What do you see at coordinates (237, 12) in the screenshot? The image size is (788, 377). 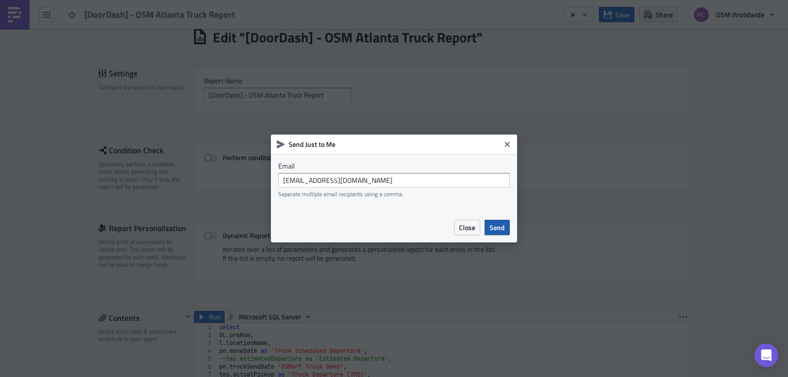 I see `body: Rich Text Area. Press ALT-0 for help.` at bounding box center [237, 12].